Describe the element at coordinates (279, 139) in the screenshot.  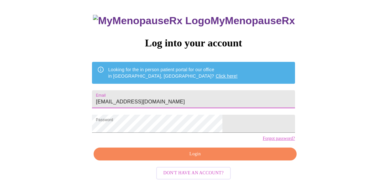
I see `a: Forgot password?` at that location.